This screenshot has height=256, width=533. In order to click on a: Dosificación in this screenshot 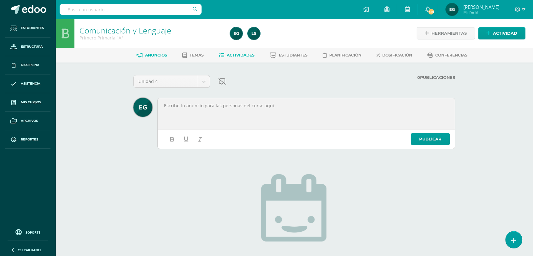, I will do `click(394, 55)`.